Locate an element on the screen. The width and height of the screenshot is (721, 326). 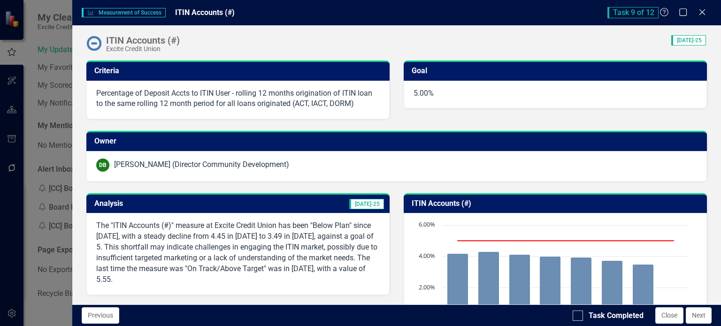
div: Task Completed is located at coordinates (616, 316).